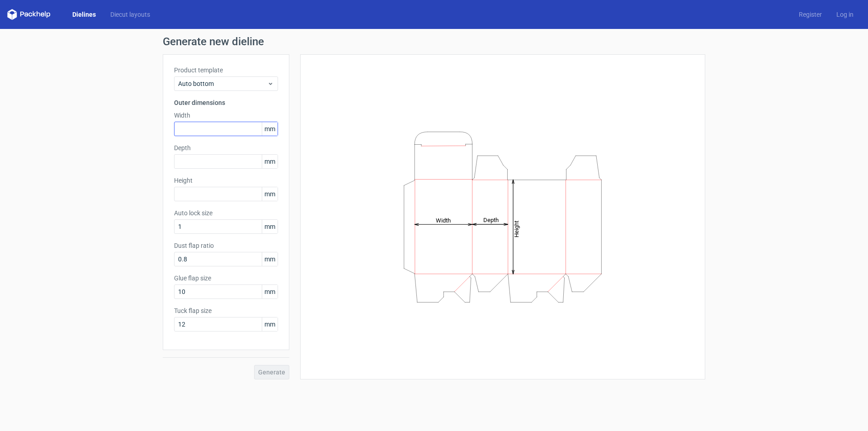  Describe the element at coordinates (434, 41) in the screenshot. I see `h1: Generate new dieline` at that location.